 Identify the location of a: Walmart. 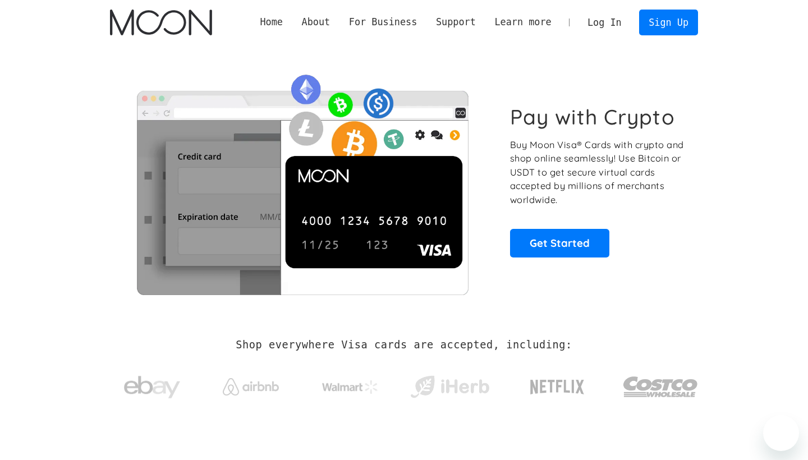
(350, 384).